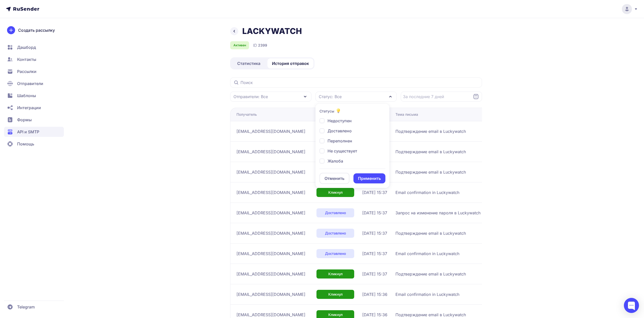 This screenshot has height=318, width=644. Describe the element at coordinates (263, 45) in the screenshot. I see `span: 2399` at that location.